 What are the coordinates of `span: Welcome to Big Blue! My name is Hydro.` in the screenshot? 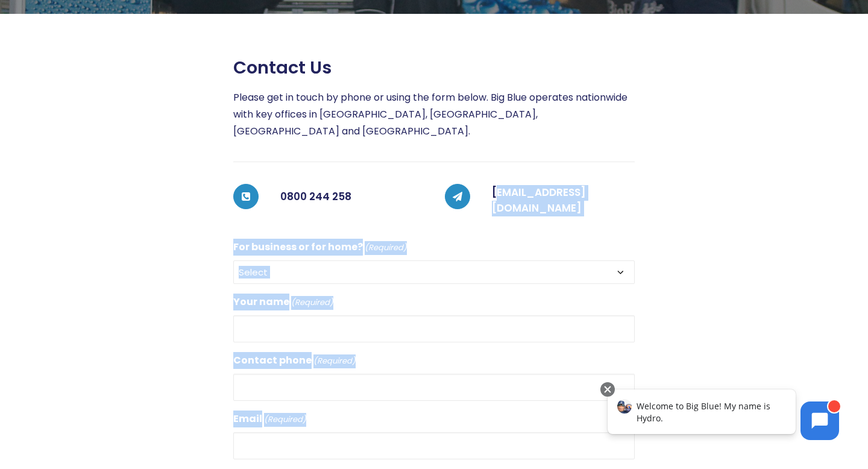 It's located at (108, 32).